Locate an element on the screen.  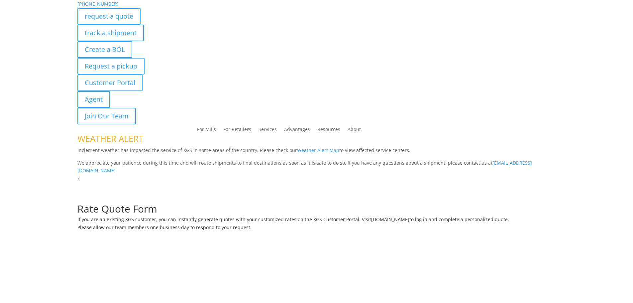
p: Inclement weather has impacted the service of XGS in some areas of the country. Please check our ... is located at coordinates (317, 152).